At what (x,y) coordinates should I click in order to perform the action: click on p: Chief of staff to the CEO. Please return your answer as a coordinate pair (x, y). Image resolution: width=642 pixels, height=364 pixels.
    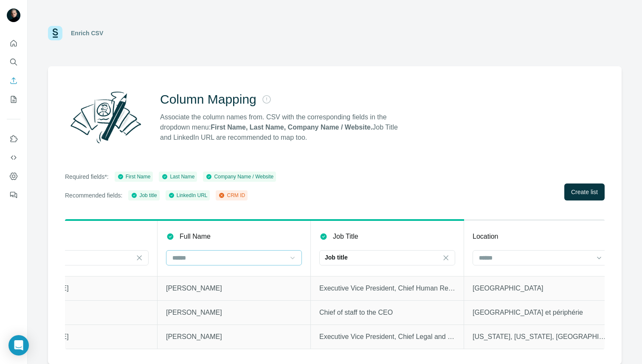
    Looking at the image, I should click on (388, 312).